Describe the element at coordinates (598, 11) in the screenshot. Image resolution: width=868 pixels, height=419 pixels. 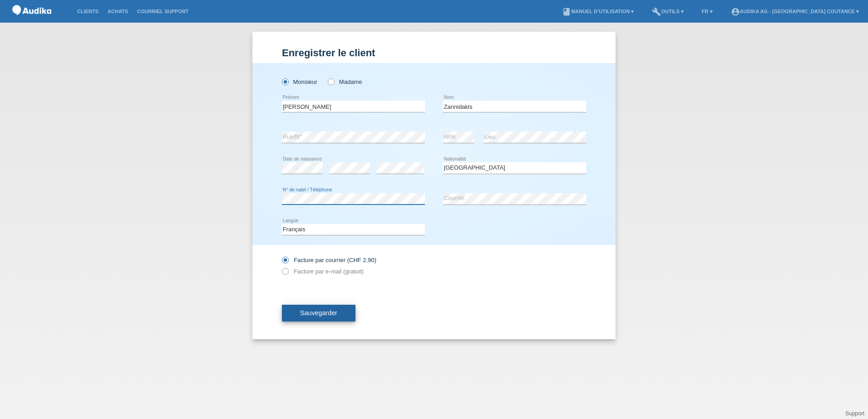
I see `a: bookManuel d’utilisation ▾` at that location.